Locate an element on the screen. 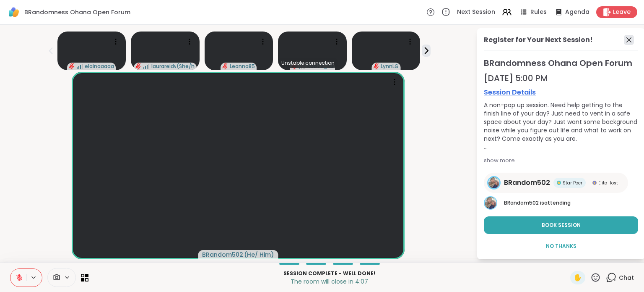 The height and width of the screenshot is (292, 644). div: show more is located at coordinates (561, 160).